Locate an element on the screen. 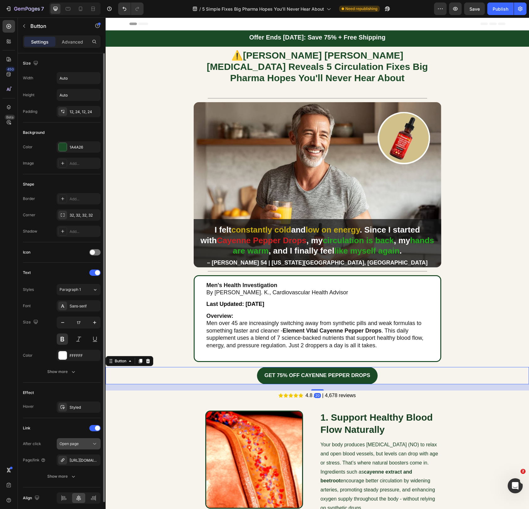 This screenshot has width=529, height=509. div: 12, 24, 12, 24 is located at coordinates (84, 112).